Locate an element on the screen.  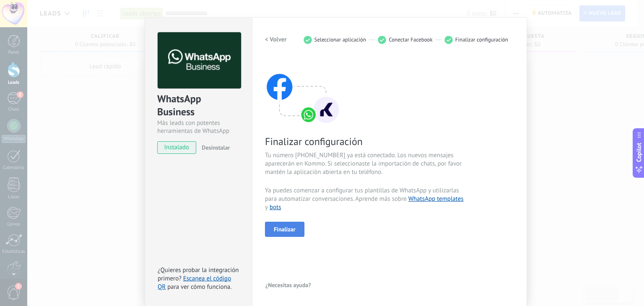
span: Finalizar is located at coordinates (284, 229).